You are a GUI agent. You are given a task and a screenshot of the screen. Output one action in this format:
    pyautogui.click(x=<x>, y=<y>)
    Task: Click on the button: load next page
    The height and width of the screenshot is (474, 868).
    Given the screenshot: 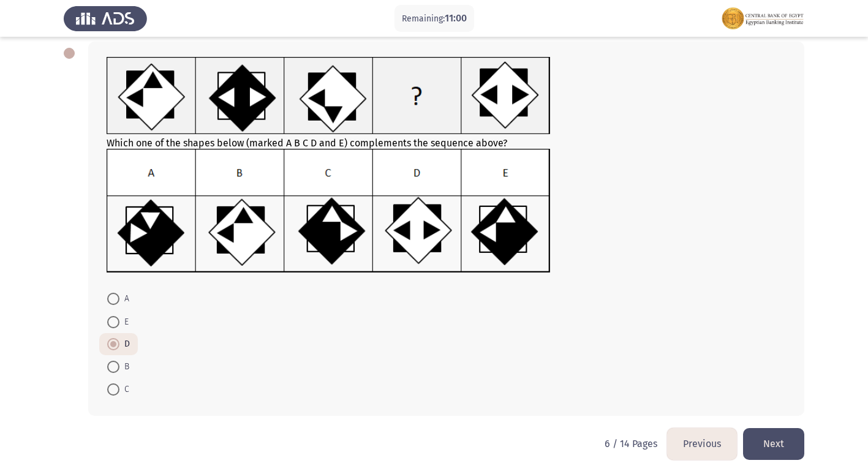 What is the action you would take?
    pyautogui.click(x=774, y=443)
    